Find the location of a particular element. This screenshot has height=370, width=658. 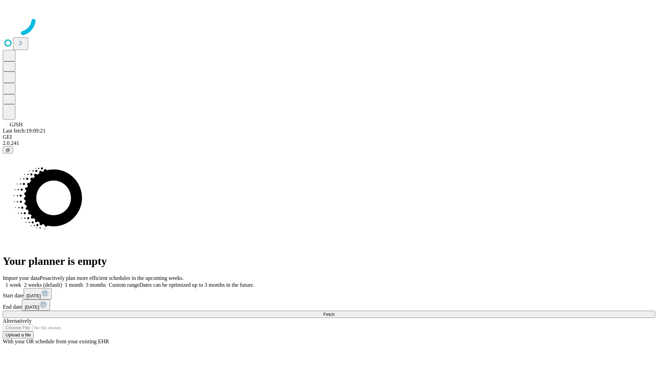

span: Fetch is located at coordinates (329, 314).